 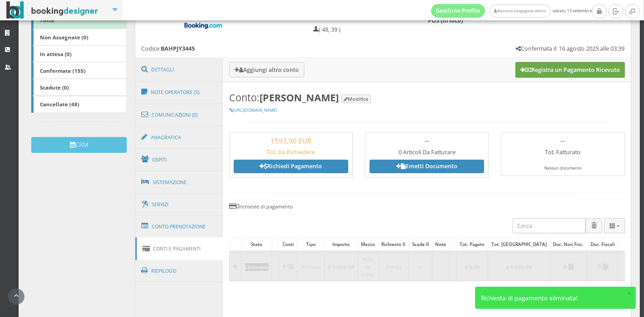 I want to click on a: Gestione Profilo, so click(x=458, y=11).